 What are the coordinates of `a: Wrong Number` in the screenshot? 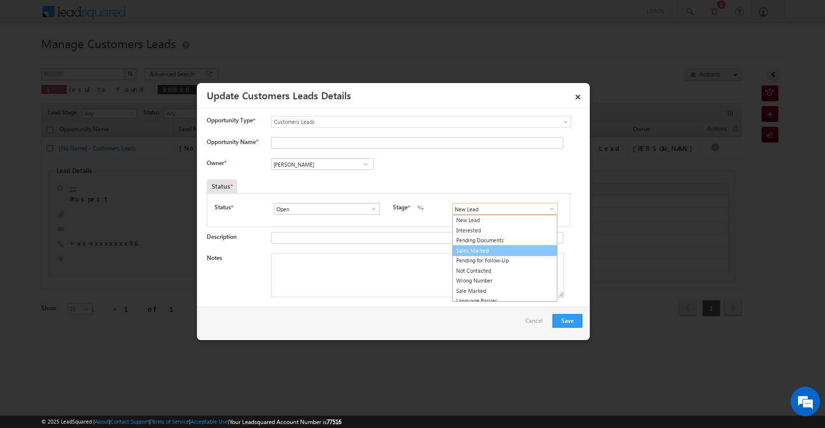 It's located at (505, 280).